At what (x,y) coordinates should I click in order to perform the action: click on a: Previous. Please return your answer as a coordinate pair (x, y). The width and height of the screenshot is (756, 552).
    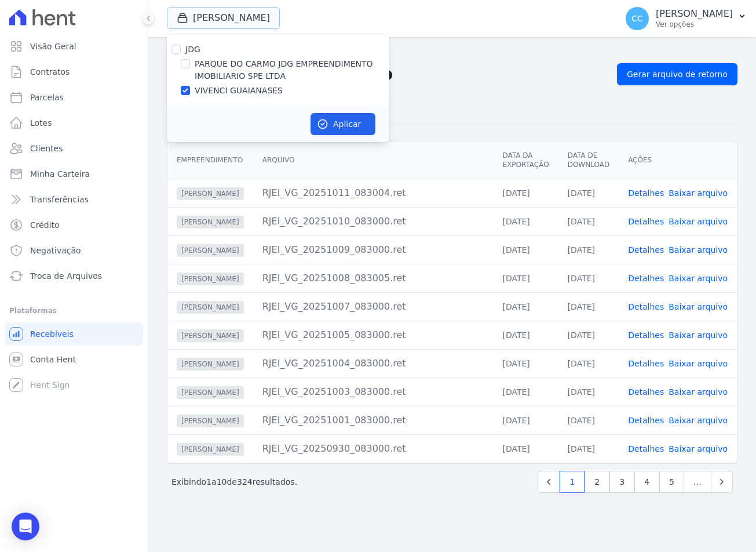
    Looking at the image, I should click on (548, 482).